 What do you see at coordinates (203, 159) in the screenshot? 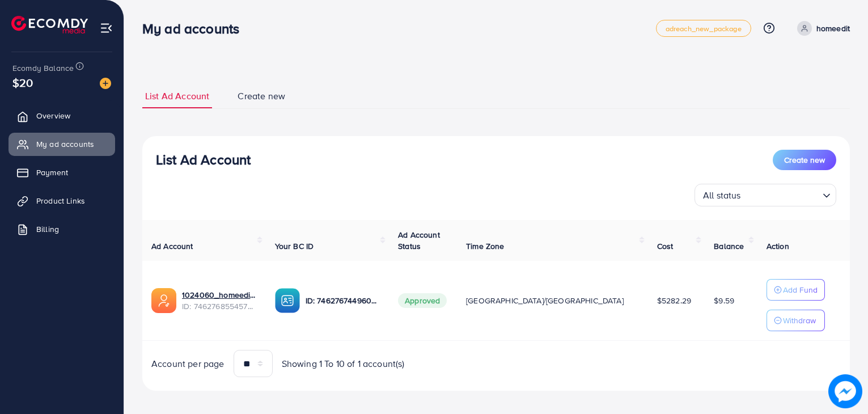
I see `h3: List Ad Account` at bounding box center [203, 159].